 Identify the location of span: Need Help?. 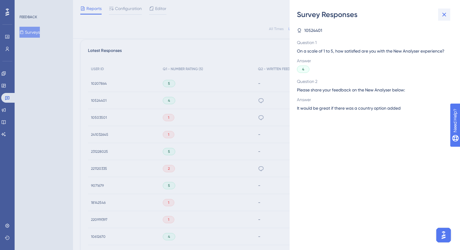
(26, 5).